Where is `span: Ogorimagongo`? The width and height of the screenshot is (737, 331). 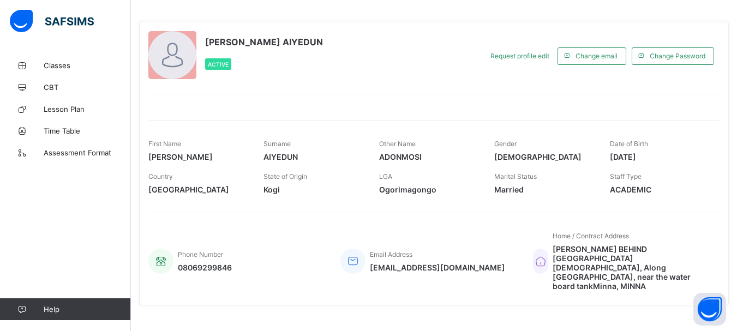 span: Ogorimagongo is located at coordinates (428, 189).